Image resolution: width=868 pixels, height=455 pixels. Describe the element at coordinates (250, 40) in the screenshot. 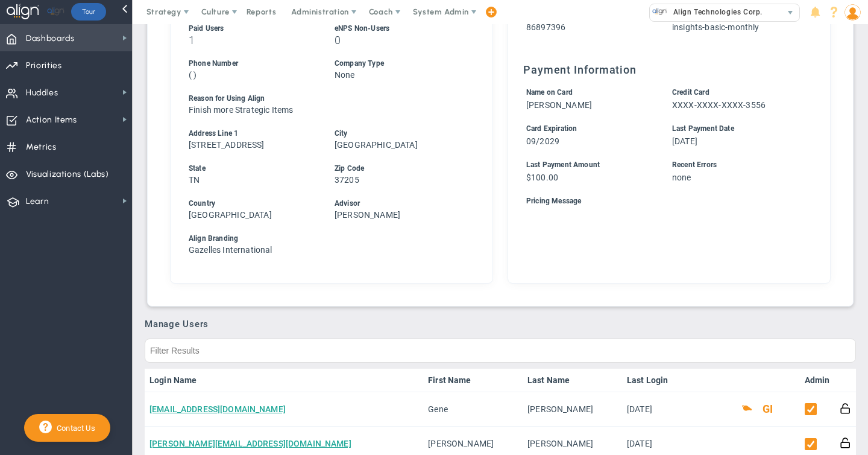

I see `h3: 1` at that location.